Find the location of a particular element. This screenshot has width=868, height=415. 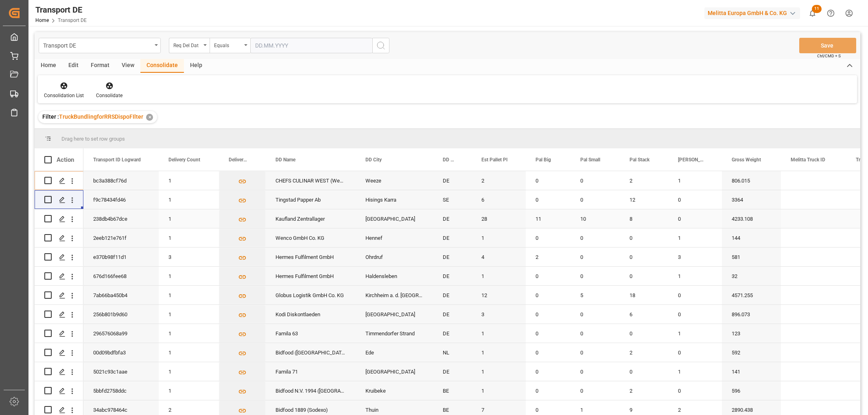

div: Equals is located at coordinates (228, 44).